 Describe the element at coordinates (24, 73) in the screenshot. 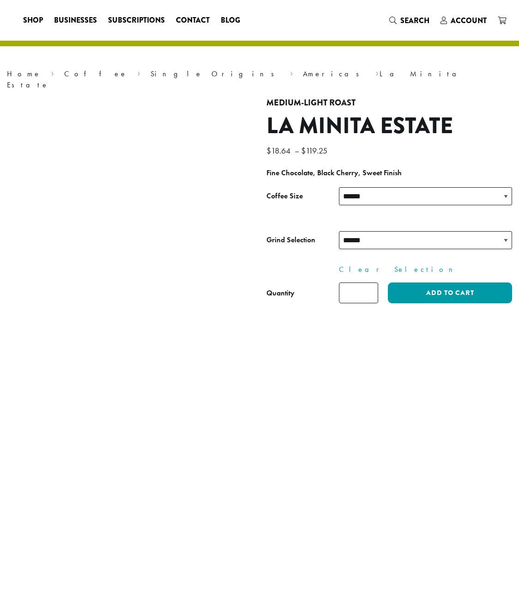

I see `a: Home` at that location.